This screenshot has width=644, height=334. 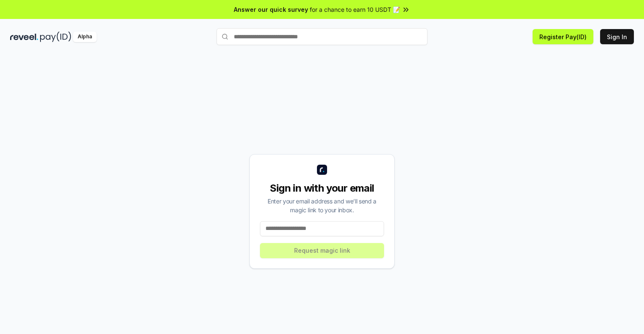 What do you see at coordinates (617, 37) in the screenshot?
I see `button: Sign In` at bounding box center [617, 37].